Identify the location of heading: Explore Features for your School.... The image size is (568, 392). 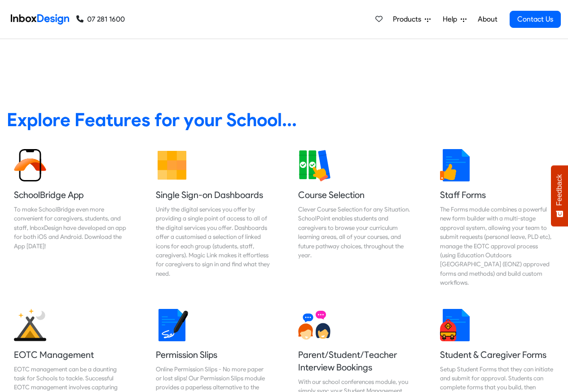
(284, 119).